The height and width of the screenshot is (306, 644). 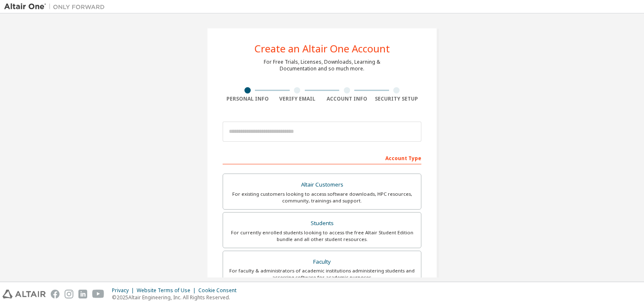 What do you see at coordinates (57, 7) in the screenshot?
I see `img: Altair One` at bounding box center [57, 7].